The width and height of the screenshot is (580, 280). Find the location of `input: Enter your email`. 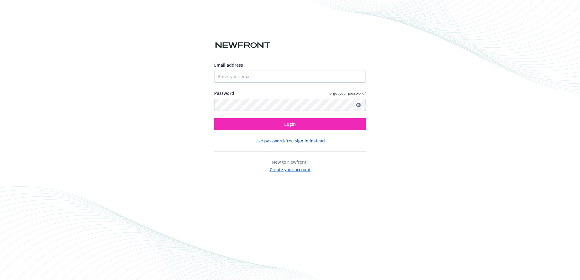

input: Enter your email is located at coordinates (290, 77).